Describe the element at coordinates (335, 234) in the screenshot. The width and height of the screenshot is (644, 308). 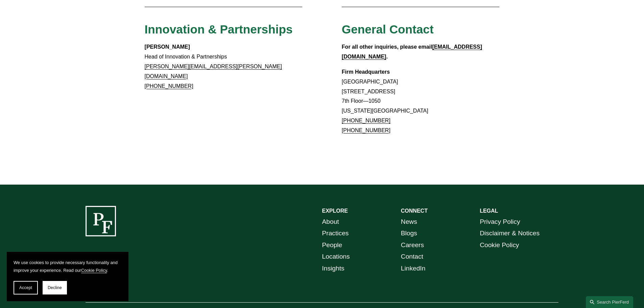
I see `a: Practices` at that location.